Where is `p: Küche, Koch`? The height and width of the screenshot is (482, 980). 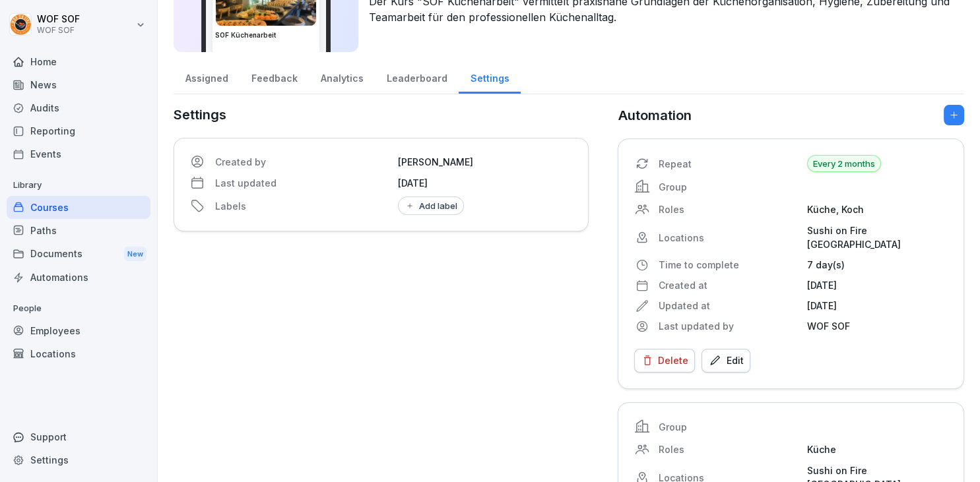 p: Küche, Koch is located at coordinates (877, 209).